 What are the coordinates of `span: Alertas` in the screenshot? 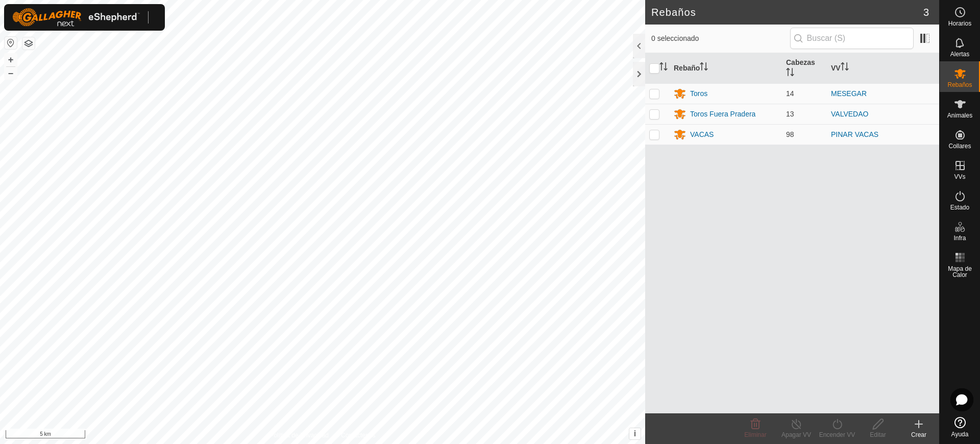 It's located at (960, 54).